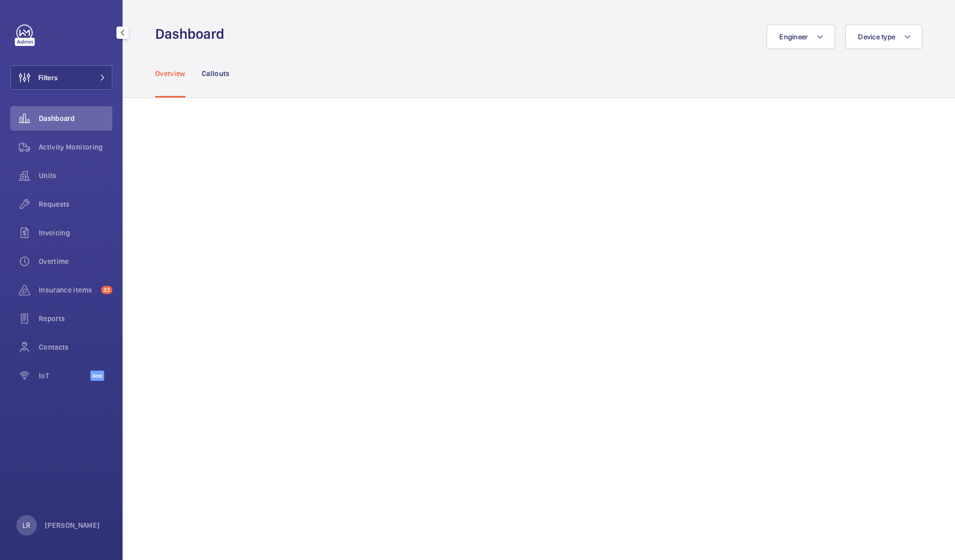 Image resolution: width=955 pixels, height=560 pixels. I want to click on button: Filters, so click(61, 78).